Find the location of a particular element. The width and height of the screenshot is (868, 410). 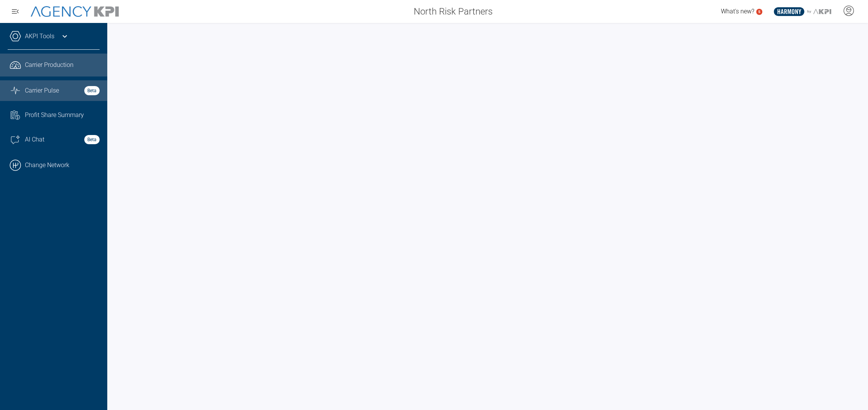

span: North Risk Partners is located at coordinates (453, 12).